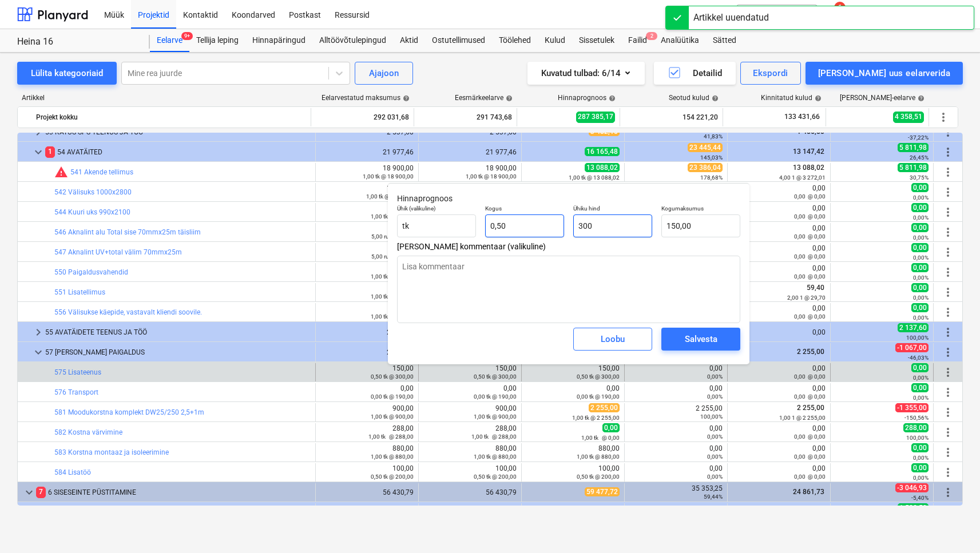 This screenshot has width=980, height=553. What do you see at coordinates (88, 433) in the screenshot?
I see `a: 582 Kostna värvimine` at bounding box center [88, 433].